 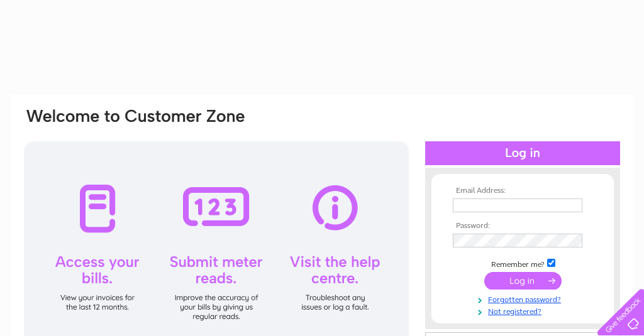 I want to click on a: Not registered?, so click(x=524, y=310).